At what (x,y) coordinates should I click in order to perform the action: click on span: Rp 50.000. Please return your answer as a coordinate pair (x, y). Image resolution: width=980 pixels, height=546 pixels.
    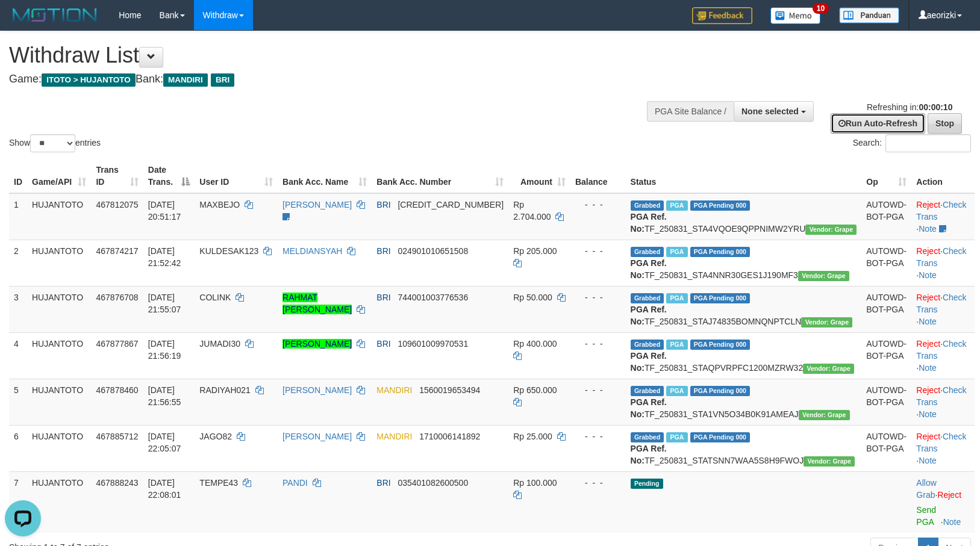
    Looking at the image, I should click on (533, 298).